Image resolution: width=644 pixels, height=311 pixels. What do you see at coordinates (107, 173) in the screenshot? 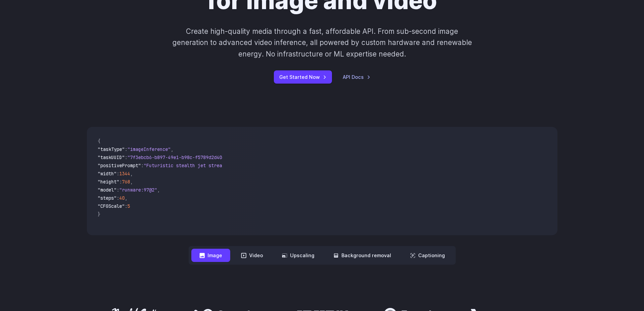
I see `span: "width"` at bounding box center [107, 173].